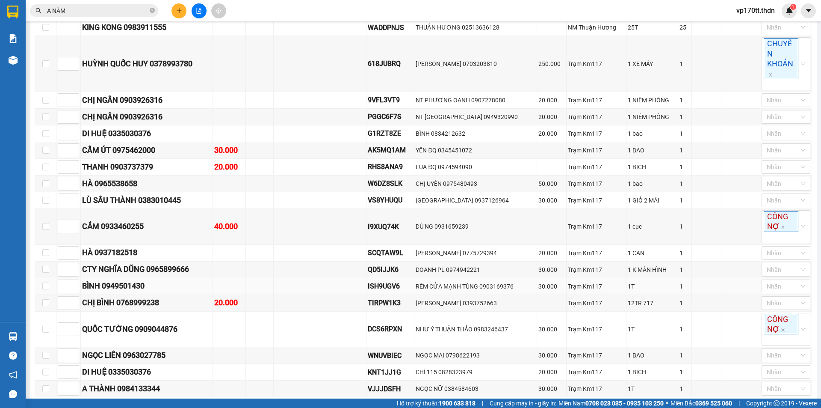 The width and height of the screenshot is (821, 408). Describe the element at coordinates (28, 38) in the screenshot. I see `span: VP HCM` at that location.